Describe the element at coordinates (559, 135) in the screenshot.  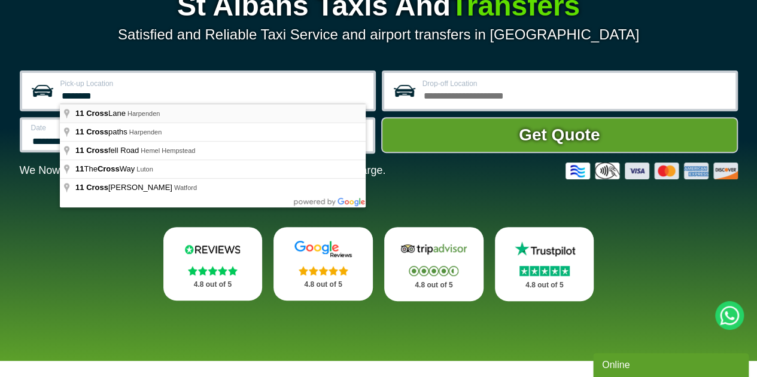
I see `button: Get Quote` at that location.